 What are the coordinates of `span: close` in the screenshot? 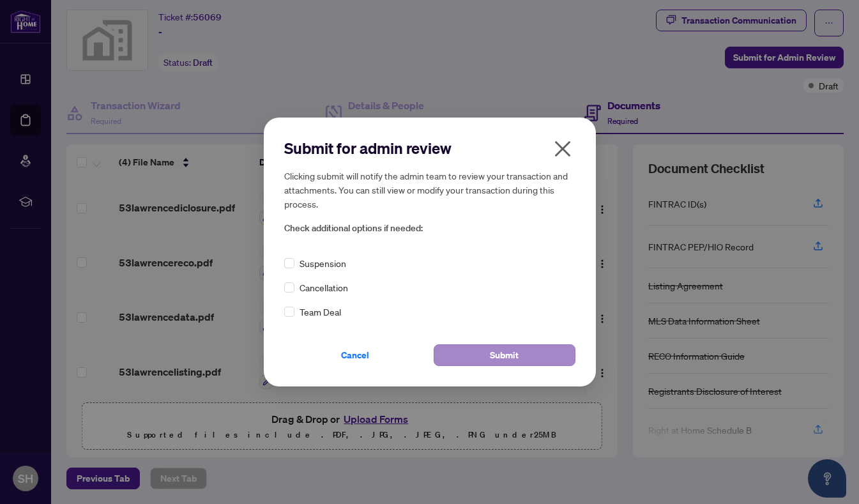 It's located at (562, 149).